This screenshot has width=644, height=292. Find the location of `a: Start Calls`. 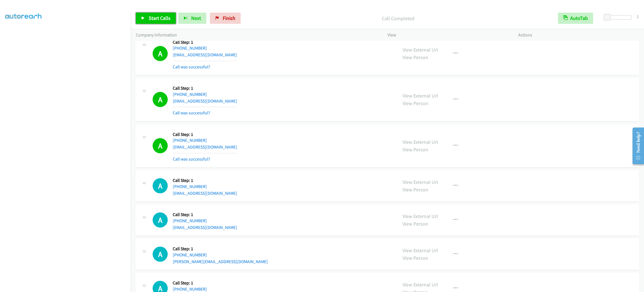

a: Start Calls is located at coordinates (156, 18).